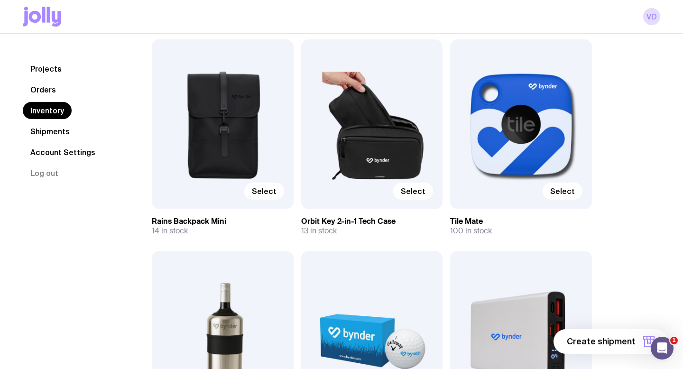 This screenshot has width=683, height=369. I want to click on a: Orders, so click(43, 90).